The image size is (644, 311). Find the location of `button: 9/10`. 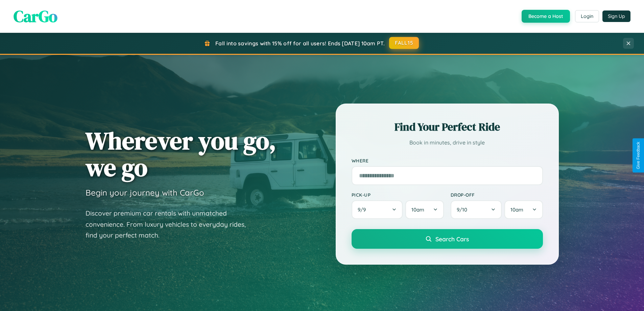

button: 9/10 is located at coordinates (476, 209).